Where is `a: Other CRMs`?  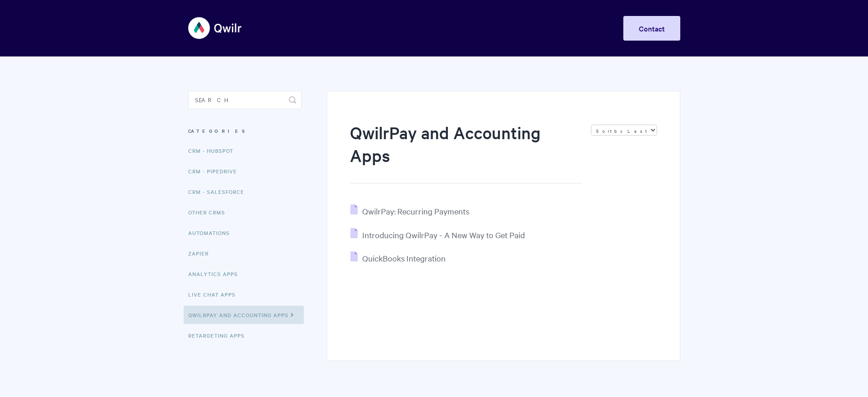 a: Other CRMs is located at coordinates (210, 212).